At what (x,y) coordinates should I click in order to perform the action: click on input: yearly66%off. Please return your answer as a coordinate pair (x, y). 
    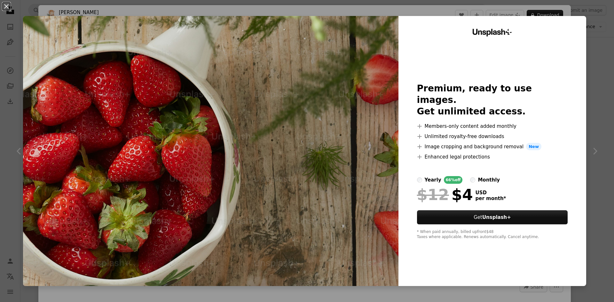
    Looking at the image, I should click on (419, 180).